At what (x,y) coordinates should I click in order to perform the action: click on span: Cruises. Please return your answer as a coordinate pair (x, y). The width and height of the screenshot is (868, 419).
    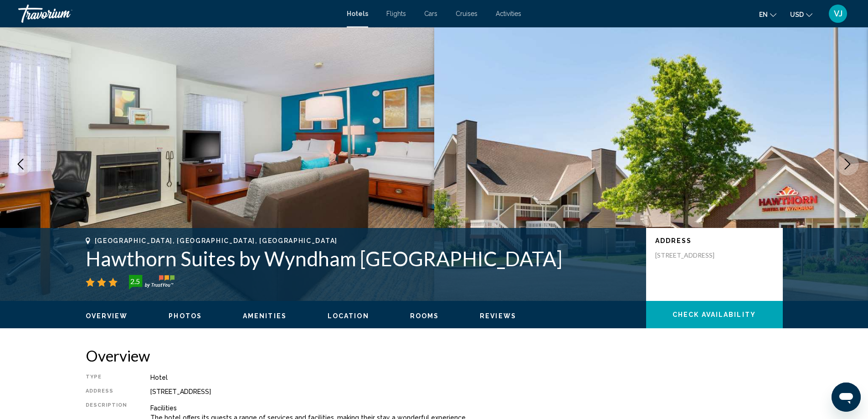
    Looking at the image, I should click on (466, 14).